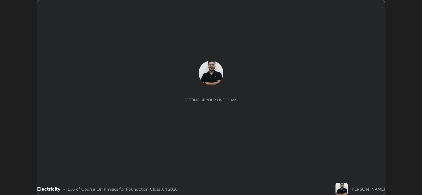 This screenshot has width=422, height=195. What do you see at coordinates (49, 189) in the screenshot?
I see `div: Electricity` at bounding box center [49, 189].